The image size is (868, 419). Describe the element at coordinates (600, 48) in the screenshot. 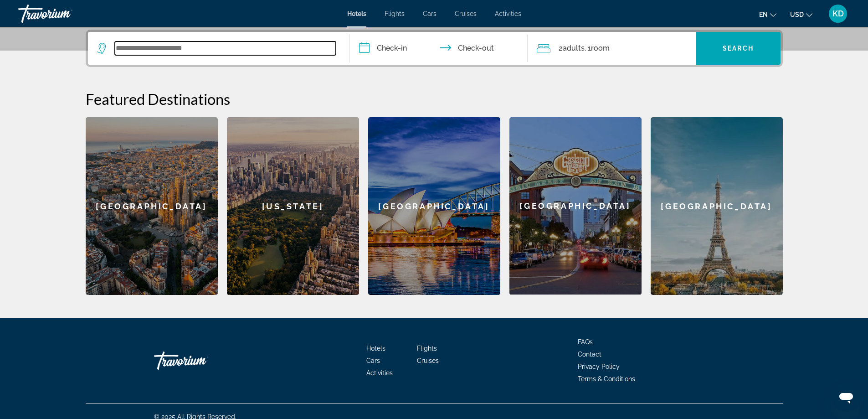

I see `span: Room` at that location.